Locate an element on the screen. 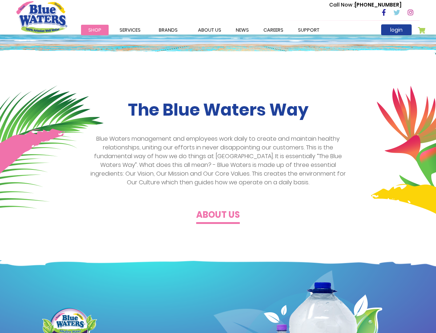 The height and width of the screenshot is (333, 436). a: support is located at coordinates (308, 30).